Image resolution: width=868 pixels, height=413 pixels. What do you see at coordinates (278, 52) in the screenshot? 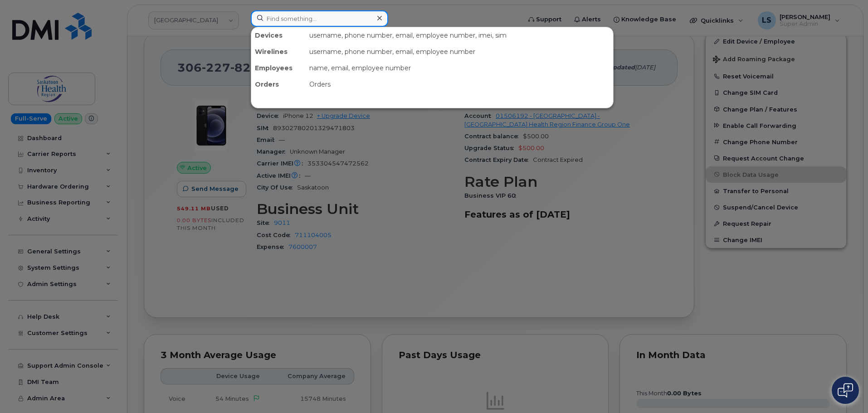
I see `div: Wirelines` at bounding box center [278, 52].